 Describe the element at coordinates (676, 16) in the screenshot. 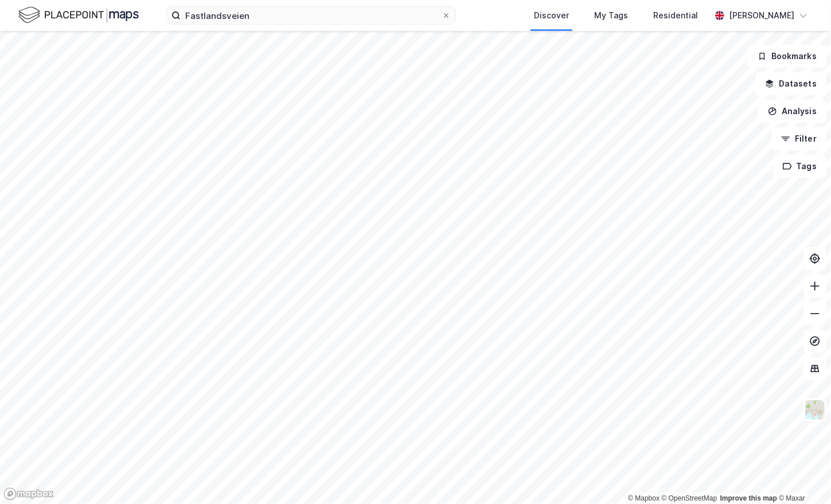

I see `div: Residential` at that location.